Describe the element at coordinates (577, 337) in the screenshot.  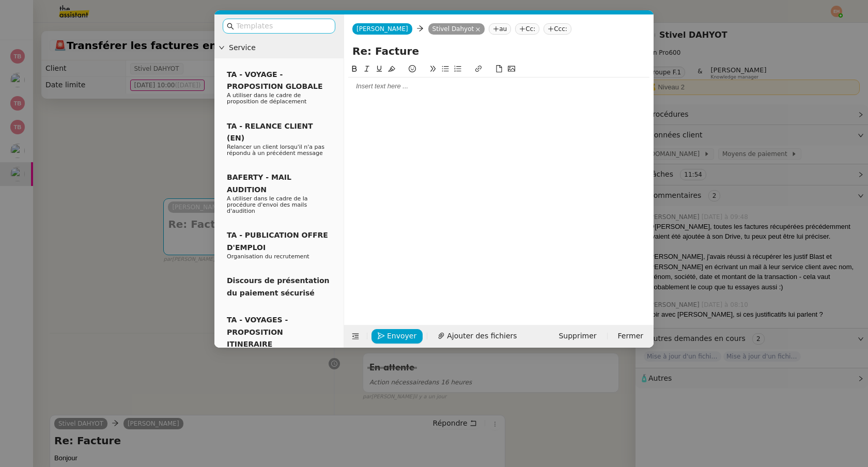
I see `button: Supprimer` at that location.